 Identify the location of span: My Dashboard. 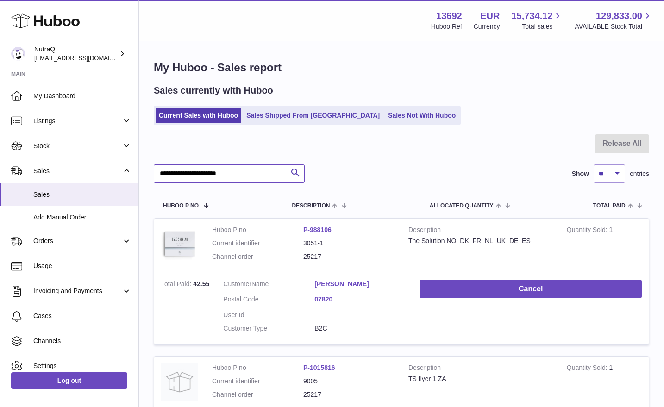
(82, 96).